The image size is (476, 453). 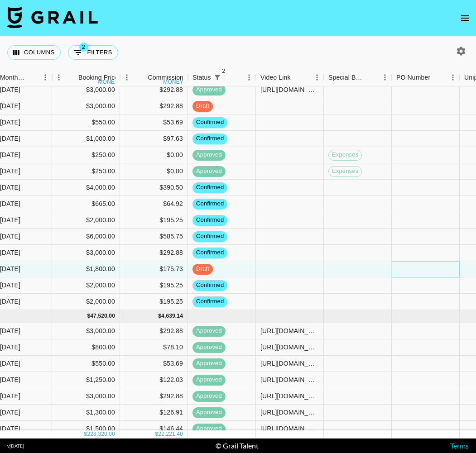 I want to click on div: 47,520.00, so click(x=102, y=316).